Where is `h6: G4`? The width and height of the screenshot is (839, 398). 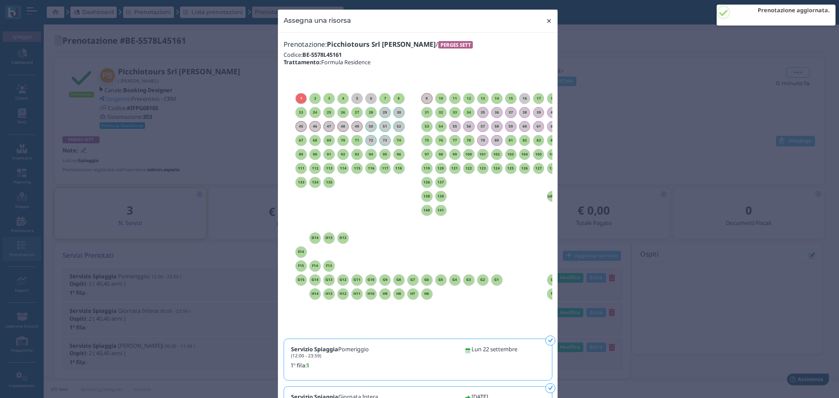
h6: G4 is located at coordinates (455, 280).